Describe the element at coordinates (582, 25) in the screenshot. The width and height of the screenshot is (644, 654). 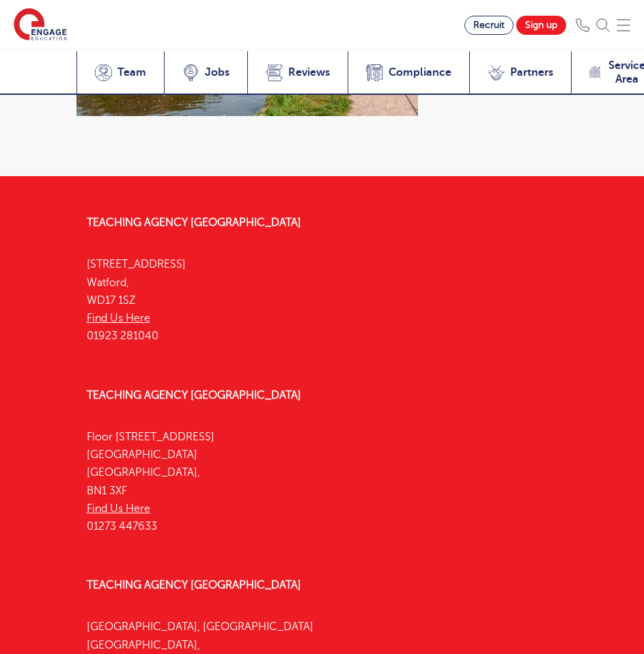
I see `img: Phone` at that location.